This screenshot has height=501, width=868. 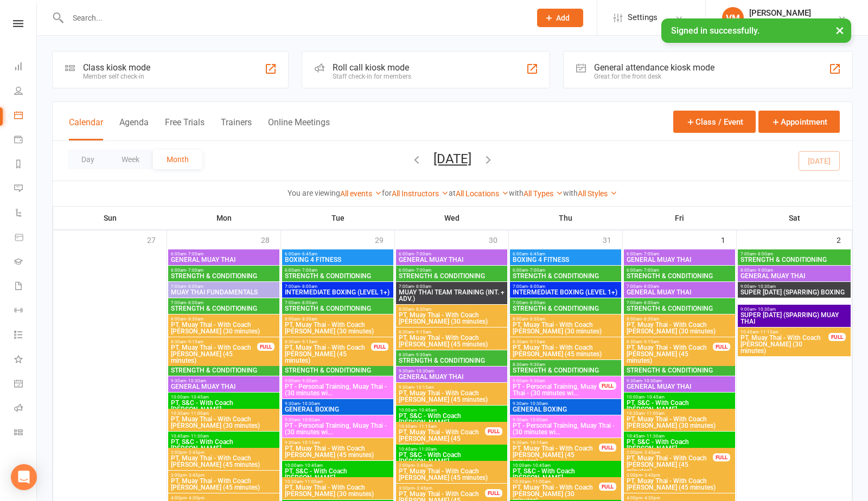 What do you see at coordinates (25, 140) in the screenshot?
I see `a: Payments` at bounding box center [25, 140].